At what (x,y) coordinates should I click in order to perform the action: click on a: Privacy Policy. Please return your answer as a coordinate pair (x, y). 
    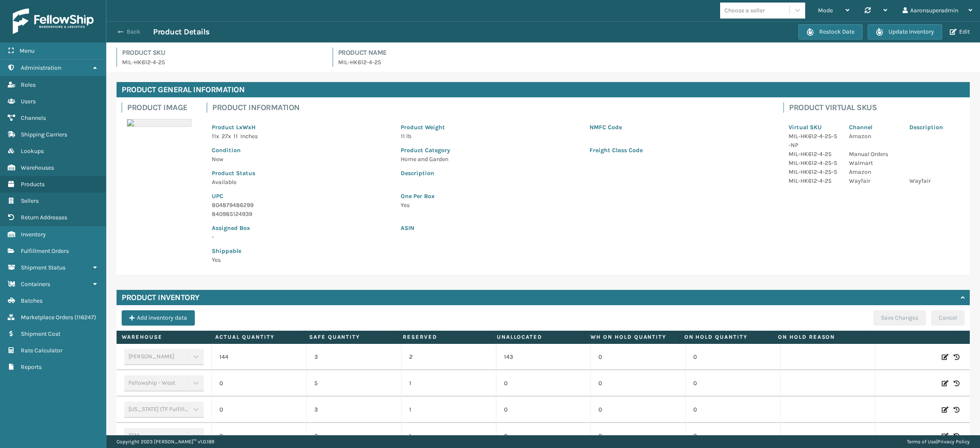
    Looking at the image, I should click on (954, 442).